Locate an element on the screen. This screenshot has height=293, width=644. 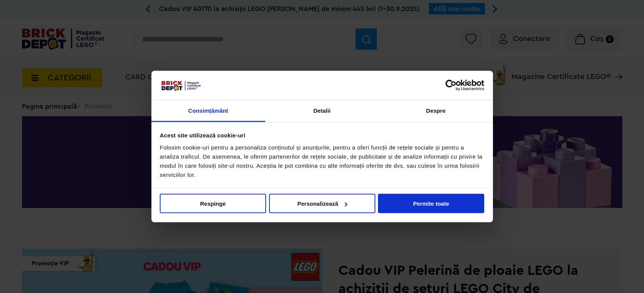
button: Respinge is located at coordinates (212, 203).